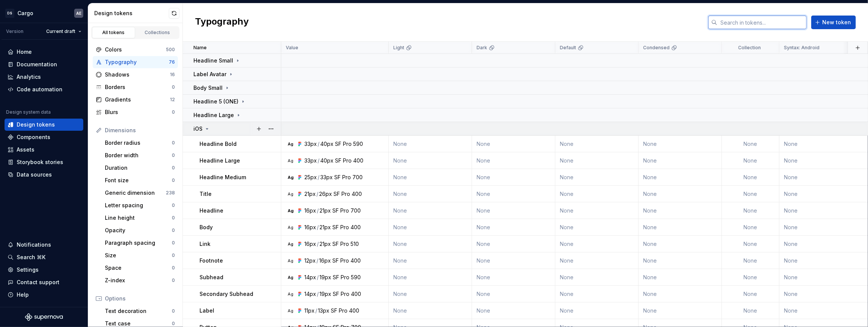  What do you see at coordinates (138, 168) in the screenshot?
I see `div: Duration` at bounding box center [138, 168].